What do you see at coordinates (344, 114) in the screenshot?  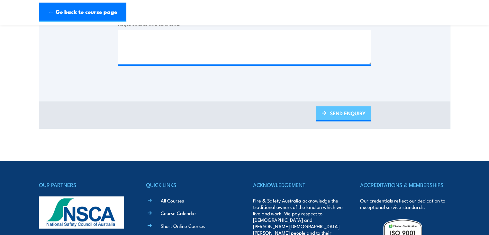 I see `a: SEND ENQUIRY` at bounding box center [344, 114].